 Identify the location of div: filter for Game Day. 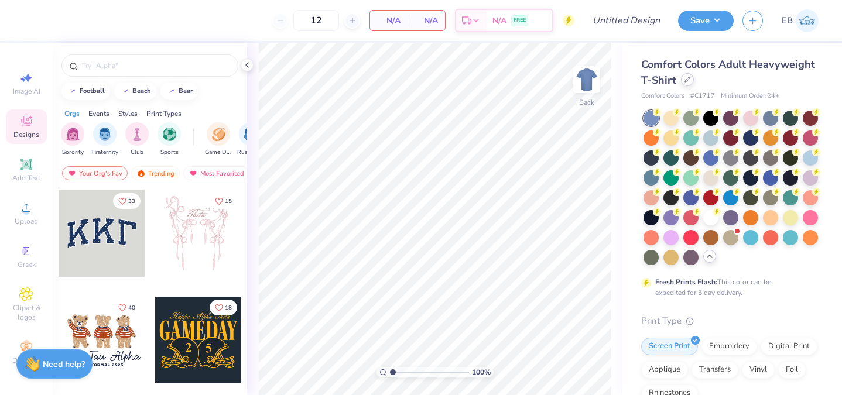
(218, 139).